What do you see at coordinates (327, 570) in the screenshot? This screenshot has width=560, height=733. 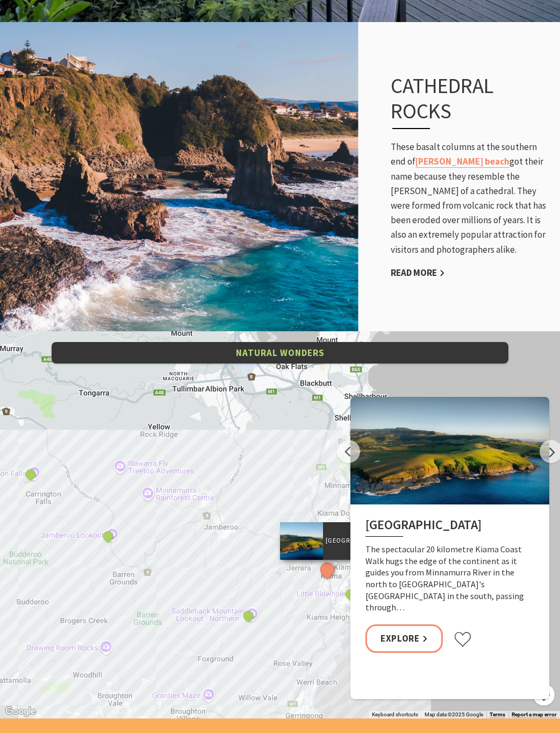 I see `button: See detail about Kiama Coast Walk` at bounding box center [327, 570].